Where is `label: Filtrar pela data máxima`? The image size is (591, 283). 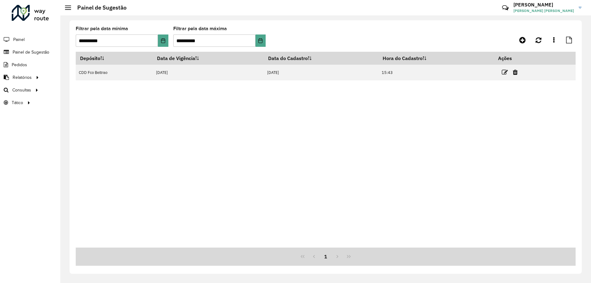
label: Filtrar pela data máxima is located at coordinates (200, 29).